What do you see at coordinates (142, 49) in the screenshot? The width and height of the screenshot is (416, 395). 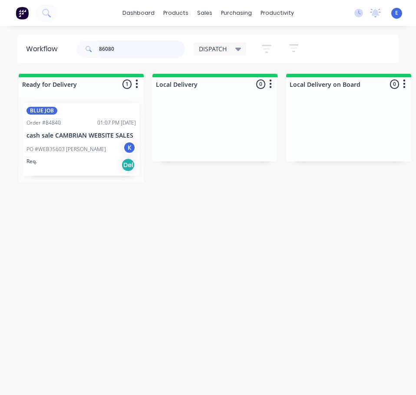 I see `input: Search for orders...` at bounding box center [142, 49].